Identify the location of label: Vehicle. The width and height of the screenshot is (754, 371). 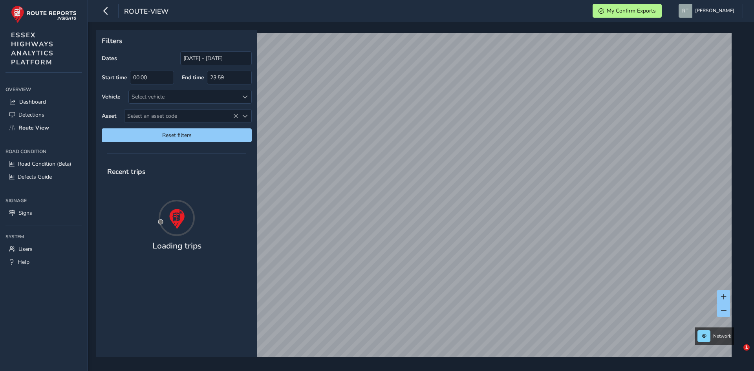
(111, 97).